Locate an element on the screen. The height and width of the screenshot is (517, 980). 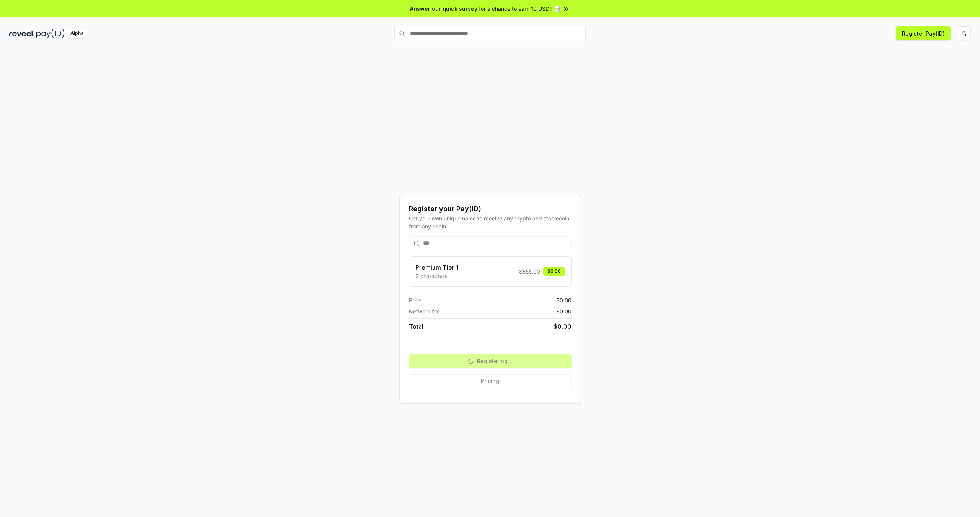
div: Get your own unique name to receive any crypto and stablecoin, from any chain is located at coordinates (490, 222).